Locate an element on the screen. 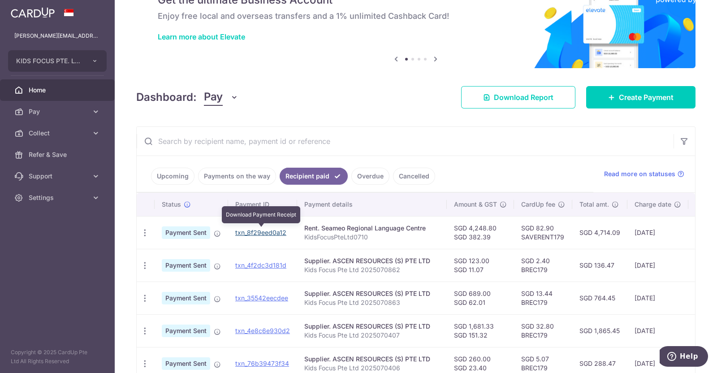 The width and height of the screenshot is (717, 373). span: KIDS FOCUS PTE. LTD. is located at coordinates (49, 61).